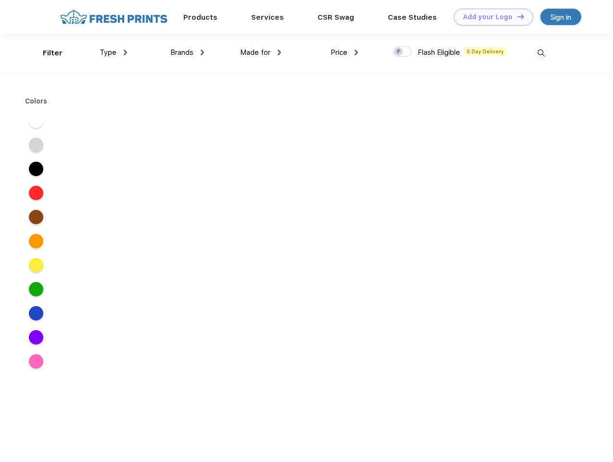 The height and width of the screenshot is (462, 613). I want to click on div: Sign in, so click(560, 17).